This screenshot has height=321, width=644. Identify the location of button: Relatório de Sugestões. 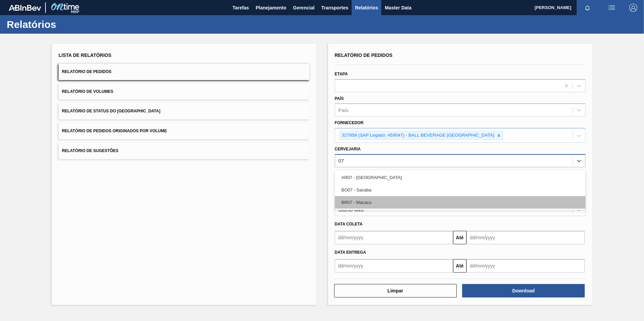
(184, 151).